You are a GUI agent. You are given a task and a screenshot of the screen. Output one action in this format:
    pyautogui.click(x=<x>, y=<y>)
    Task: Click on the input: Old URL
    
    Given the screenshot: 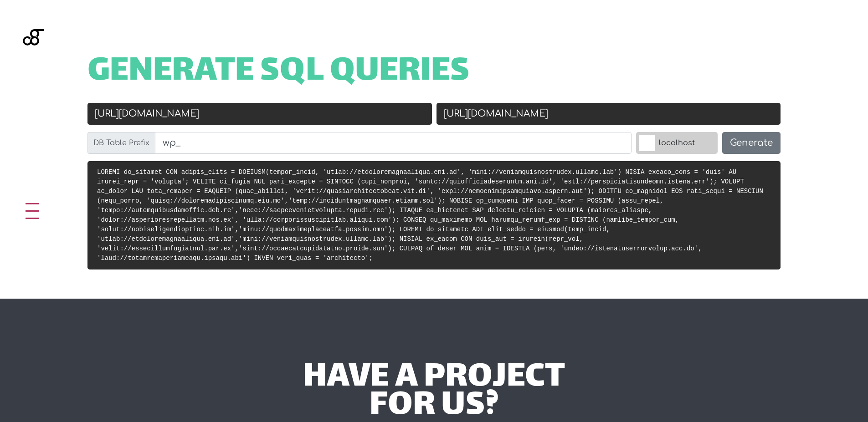 What is the action you would take?
    pyautogui.click(x=259, y=114)
    